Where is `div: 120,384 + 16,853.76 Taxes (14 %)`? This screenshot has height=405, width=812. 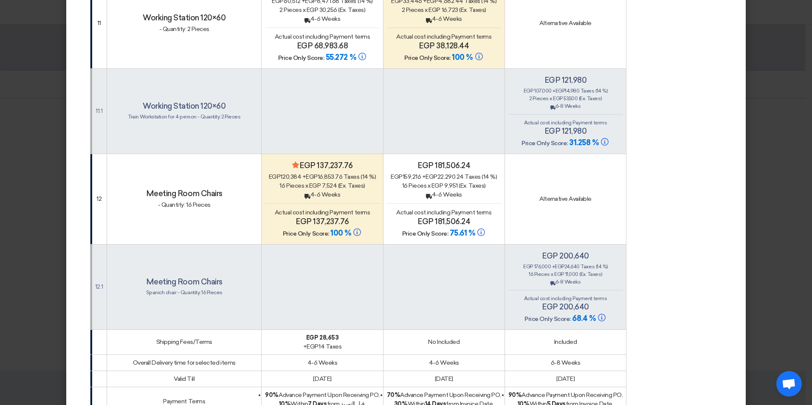 div: 120,384 + 16,853.76 Taxes (14 %) is located at coordinates (322, 177).